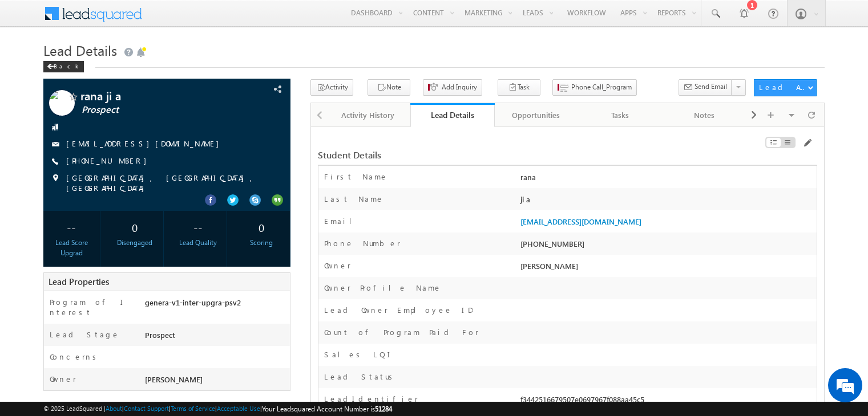 This screenshot has width=868, height=416. What do you see at coordinates (452, 115) in the screenshot?
I see `a: Lead Details` at bounding box center [452, 115].